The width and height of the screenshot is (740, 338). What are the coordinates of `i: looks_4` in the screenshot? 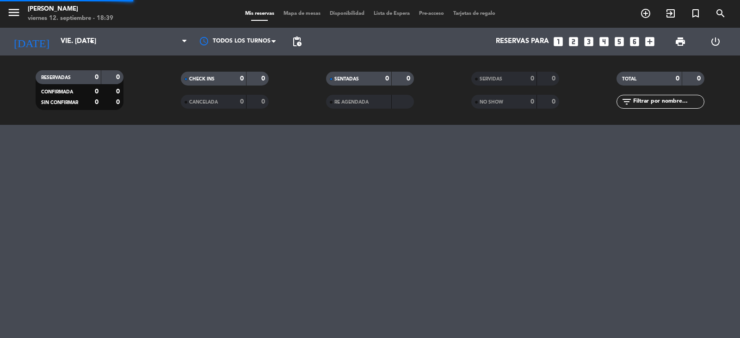 It's located at (604, 42).